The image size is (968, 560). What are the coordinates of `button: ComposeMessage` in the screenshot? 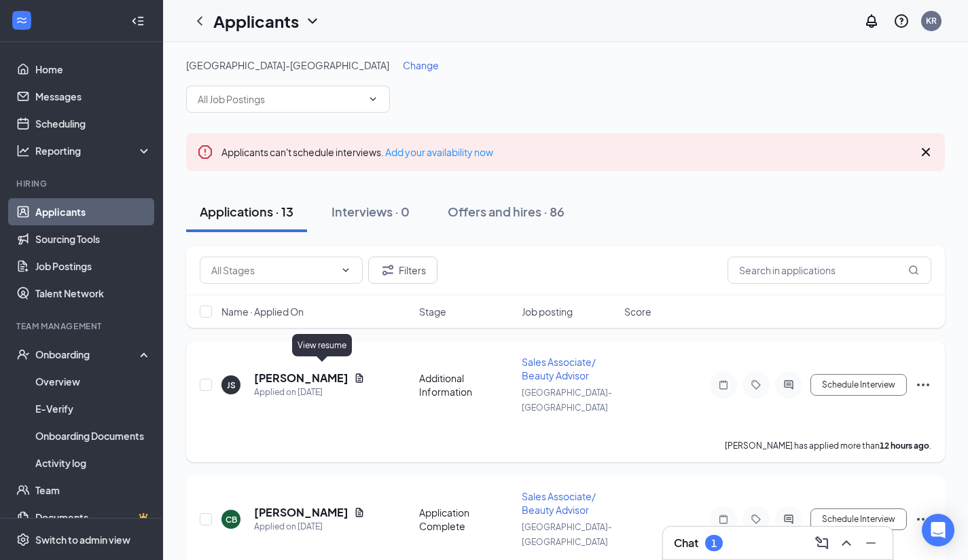 It's located at (822, 543).